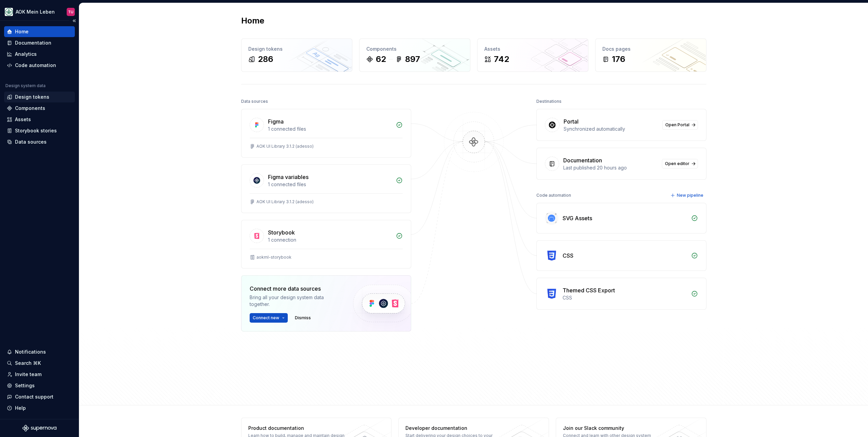  Describe the element at coordinates (501, 59) in the screenshot. I see `div: 742` at that location.